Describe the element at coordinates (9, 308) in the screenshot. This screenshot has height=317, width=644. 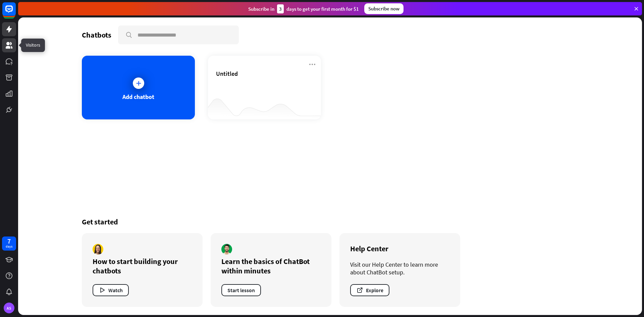
I see `div: AS` at that location.